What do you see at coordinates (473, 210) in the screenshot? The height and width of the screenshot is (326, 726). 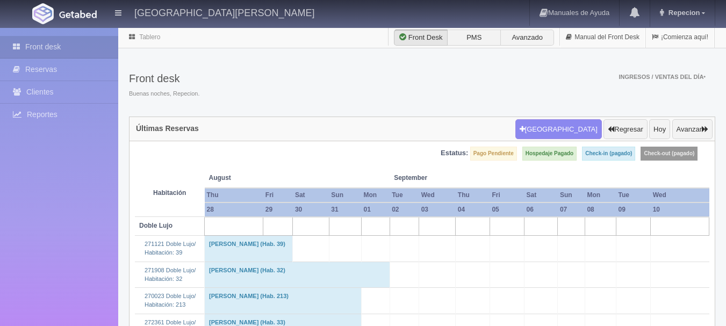 I see `th: 04` at bounding box center [473, 210].